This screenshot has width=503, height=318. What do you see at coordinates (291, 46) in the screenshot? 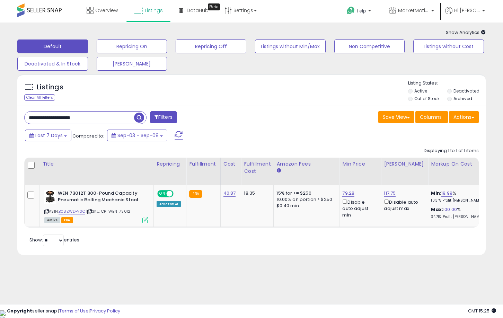
I see `button: Listings without Min/Max` at bounding box center [291, 46].